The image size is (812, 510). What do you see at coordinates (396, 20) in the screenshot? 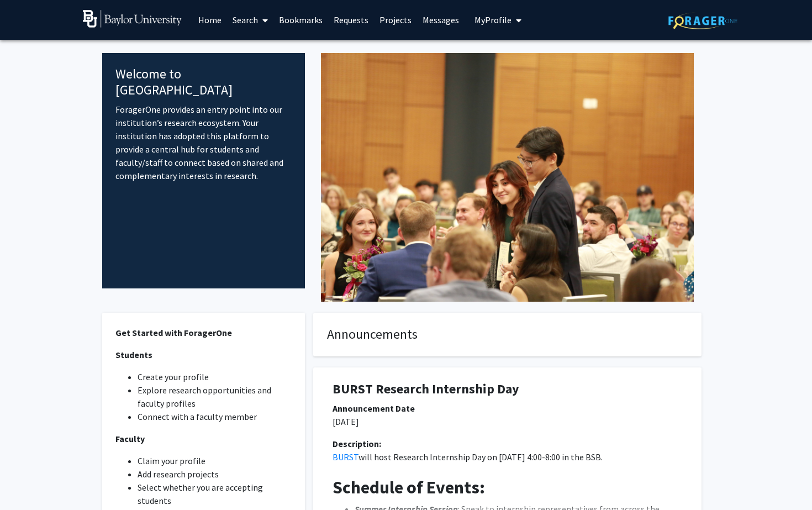
I see `a: Projects` at bounding box center [396, 20].